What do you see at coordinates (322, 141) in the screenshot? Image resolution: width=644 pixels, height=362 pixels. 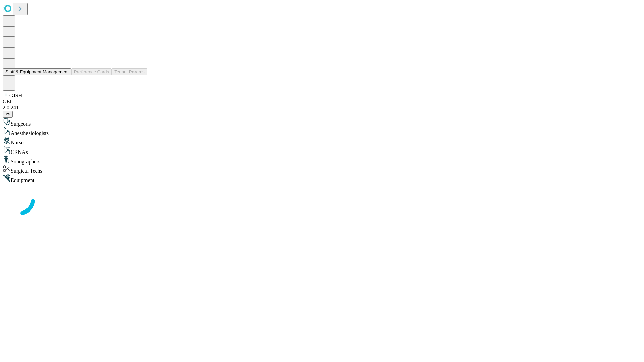 I see `div: Nurses` at bounding box center [322, 141].